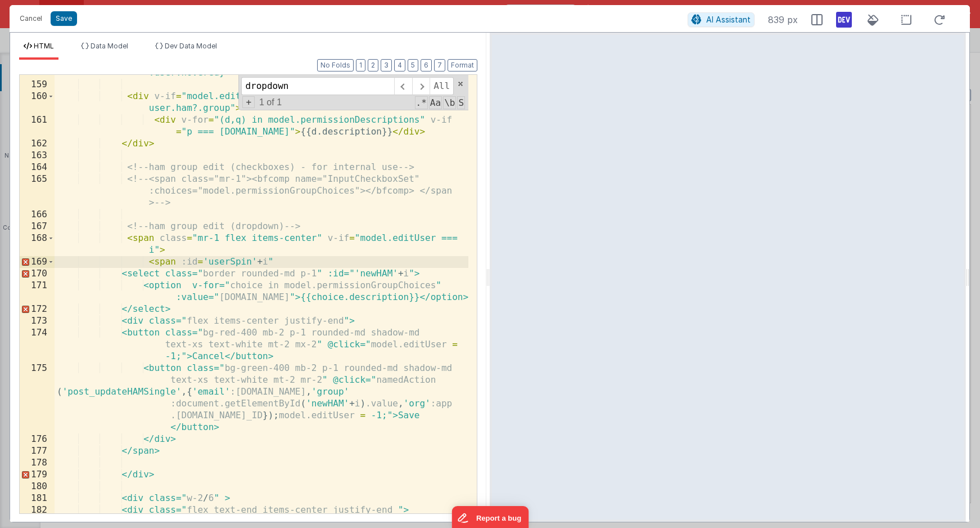 The width and height of the screenshot is (980, 528). Describe the element at coordinates (435, 102) in the screenshot. I see `span: CaseSensitive Search` at that location.